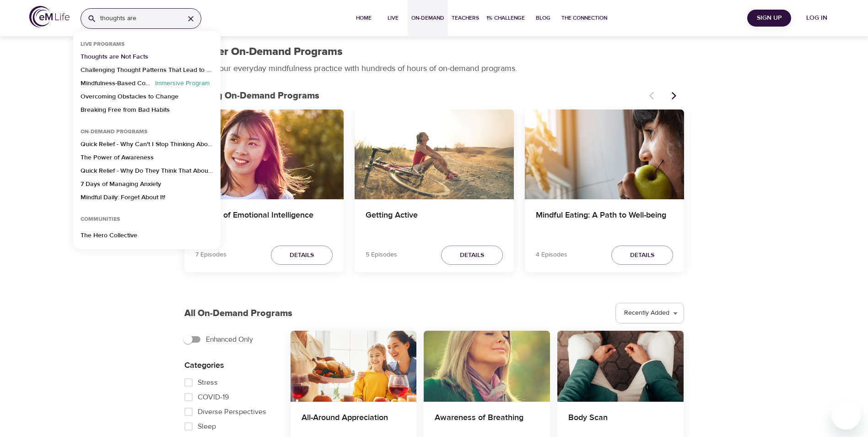  I want to click on p: Challenging Thought Patterns That Lead to Weight Gain, so click(147, 72).